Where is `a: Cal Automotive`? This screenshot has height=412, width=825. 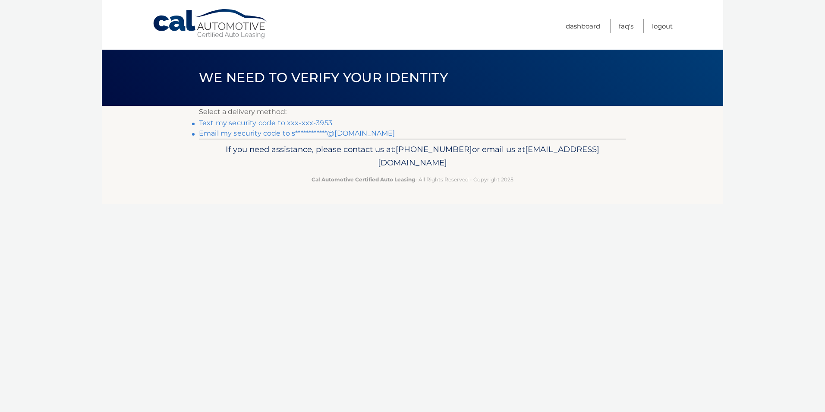 a: Cal Automotive is located at coordinates (211, 24).